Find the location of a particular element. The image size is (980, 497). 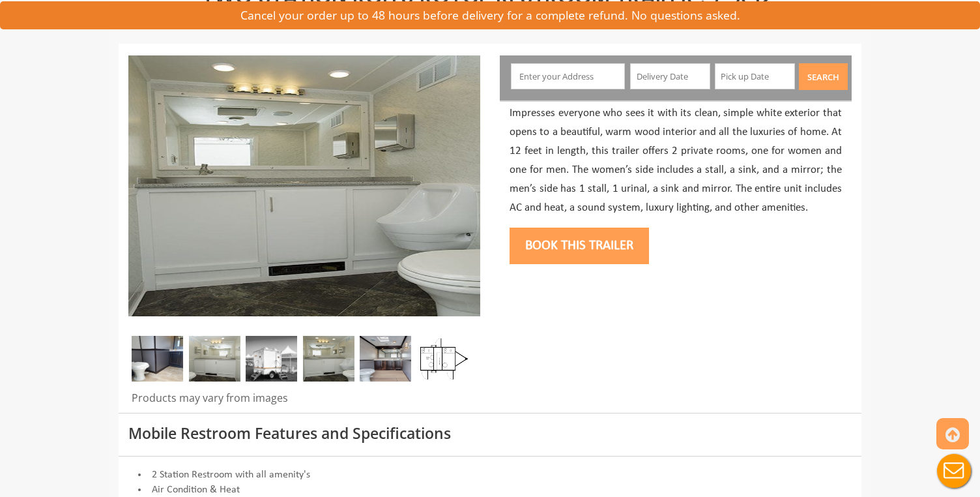

div: Products may vary from images is located at coordinates (304, 402).